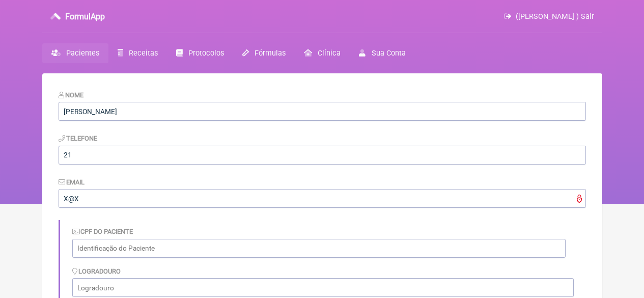 Image resolution: width=644 pixels, height=298 pixels. I want to click on a: Protocolos, so click(200, 53).